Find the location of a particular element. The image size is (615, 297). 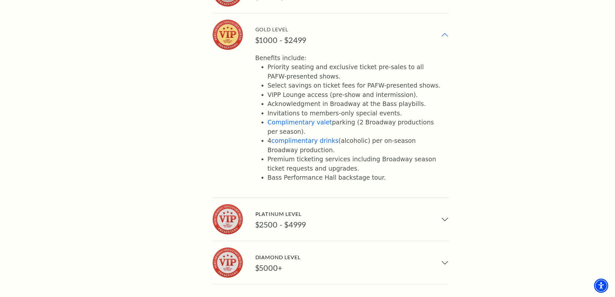

img: Diamond Level is located at coordinates (227, 262).